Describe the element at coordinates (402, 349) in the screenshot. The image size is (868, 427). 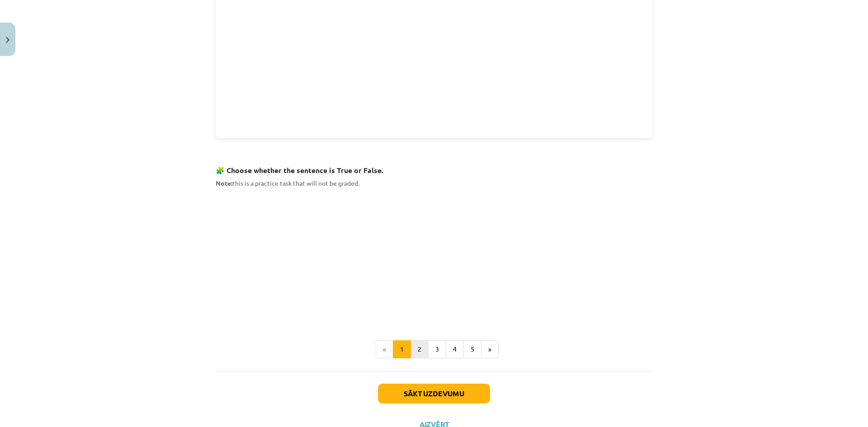
I see `button: 1` at that location.